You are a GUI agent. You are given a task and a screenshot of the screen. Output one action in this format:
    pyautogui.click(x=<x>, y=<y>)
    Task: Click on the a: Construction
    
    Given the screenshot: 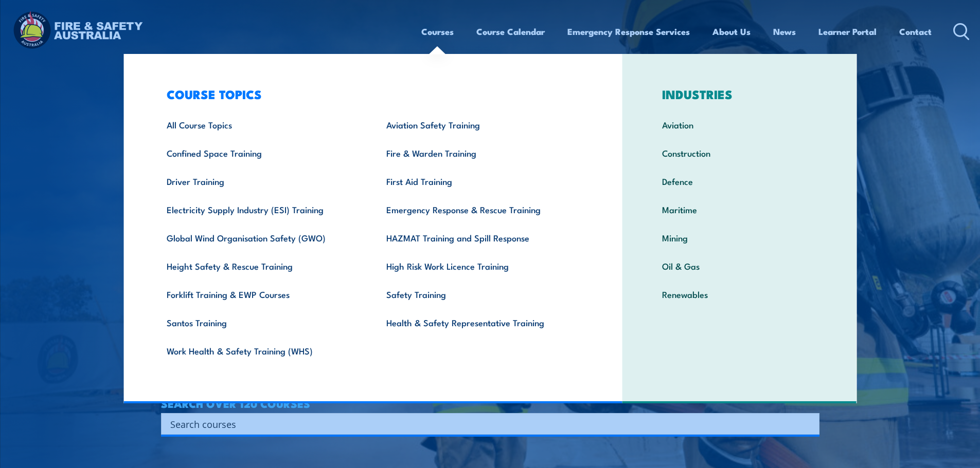 What is the action you would take?
    pyautogui.click(x=739, y=153)
    